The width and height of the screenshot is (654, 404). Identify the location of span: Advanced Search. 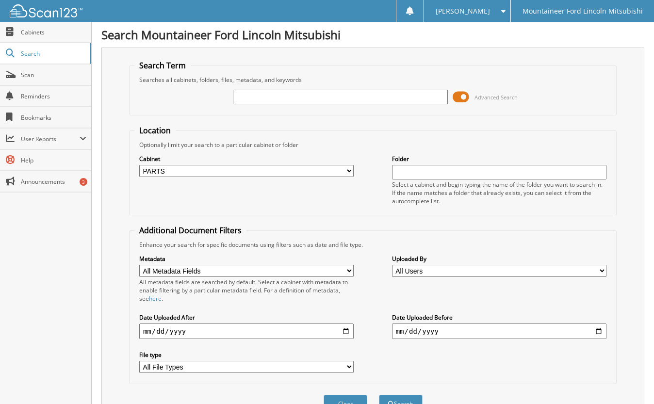
(496, 97).